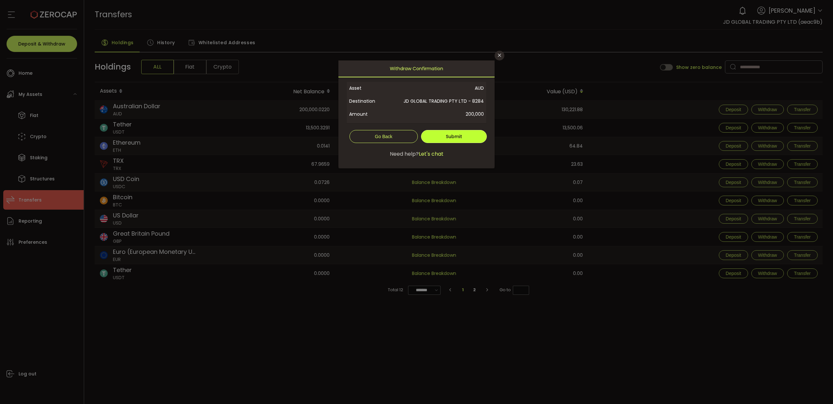 The width and height of the screenshot is (833, 404). I want to click on span: Asset, so click(370, 88).